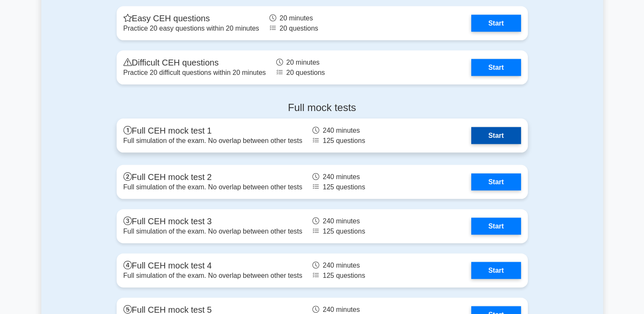  I want to click on h4: Full mock tests, so click(322, 108).